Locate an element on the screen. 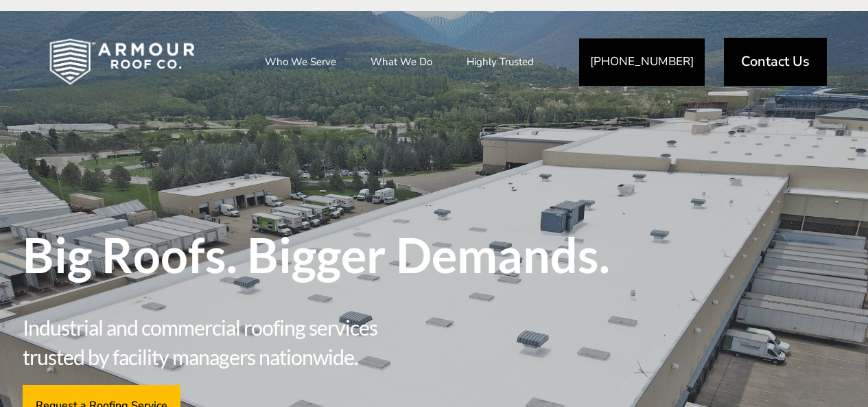 Image resolution: width=868 pixels, height=407 pixels. span: Industrial and commercial roofing services trusted by facility managers nationwide. is located at coordinates (228, 342).